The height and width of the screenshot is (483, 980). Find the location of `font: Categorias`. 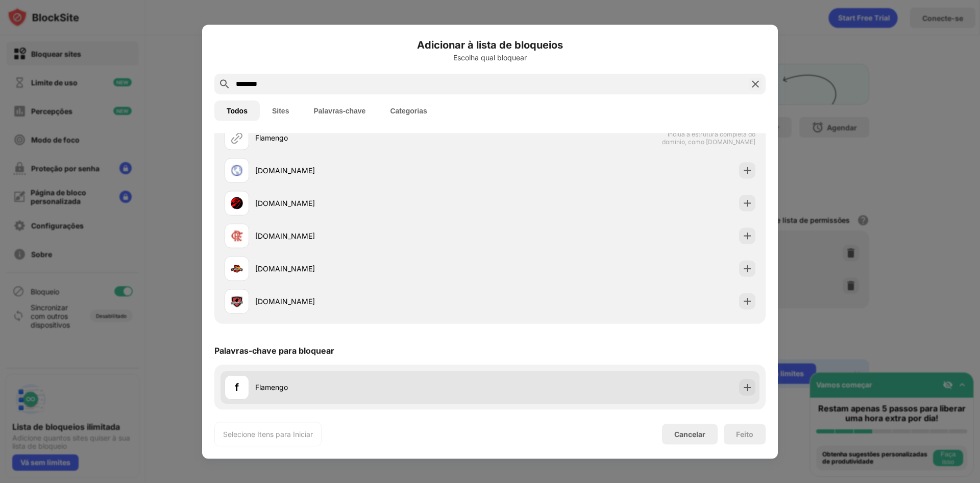

font: Categorias is located at coordinates (409, 111).